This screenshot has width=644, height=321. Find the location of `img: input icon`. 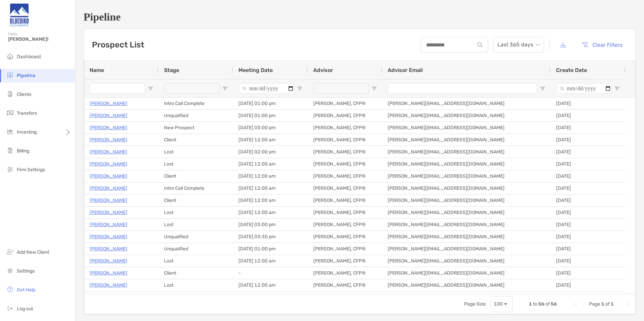

img: input icon is located at coordinates (480, 45).